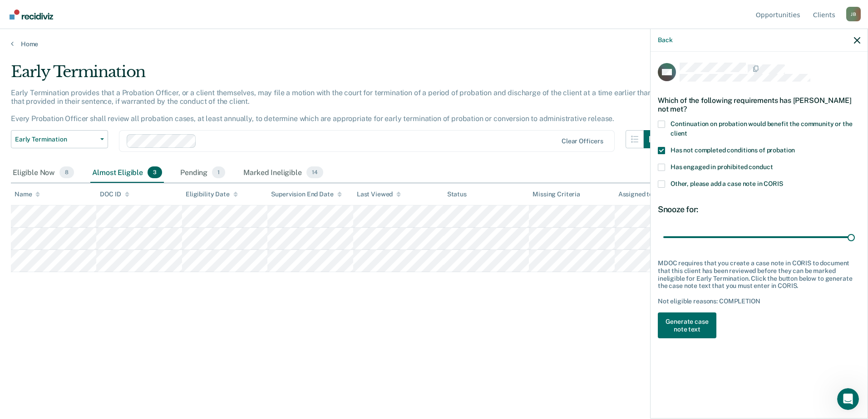 The image size is (868, 419). What do you see at coordinates (759, 210) in the screenshot?
I see `div: Snooze for:` at bounding box center [759, 210].